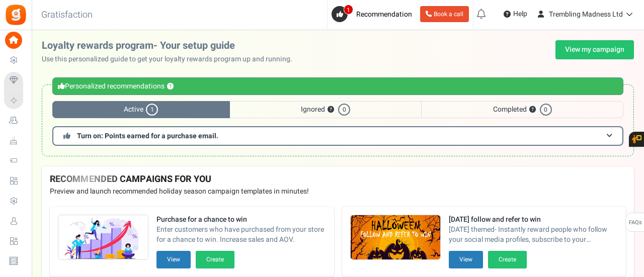  What do you see at coordinates (67, 15) in the screenshot?
I see `h3: Gratisfaction` at bounding box center [67, 15].